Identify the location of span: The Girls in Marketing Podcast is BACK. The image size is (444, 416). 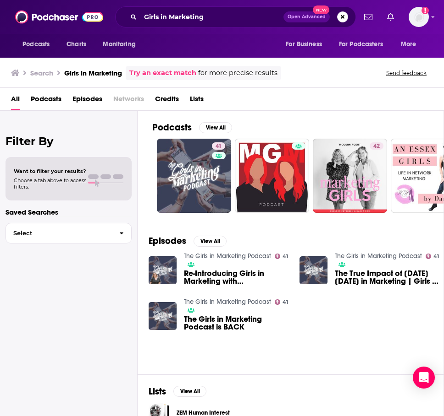
(236, 323).